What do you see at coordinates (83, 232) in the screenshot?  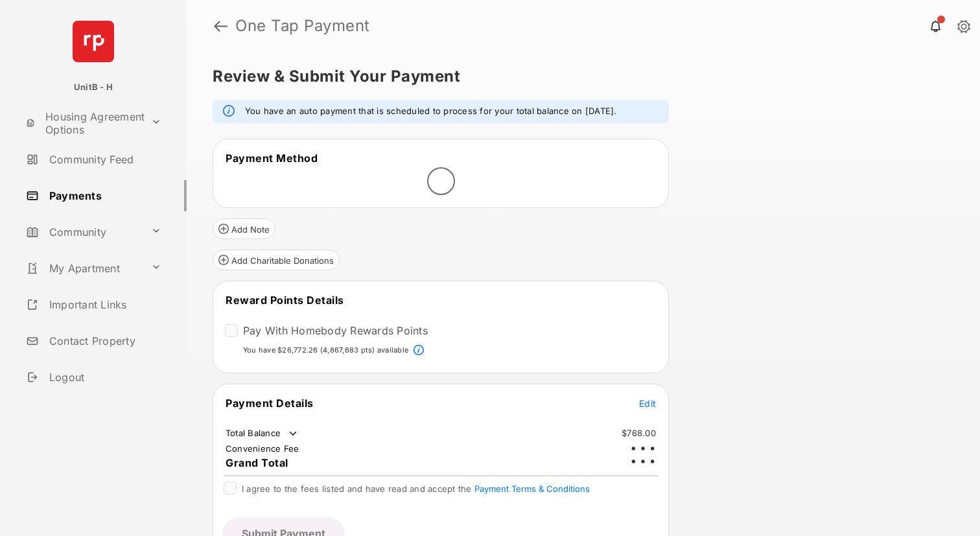 I see `a: Community` at bounding box center [83, 232].